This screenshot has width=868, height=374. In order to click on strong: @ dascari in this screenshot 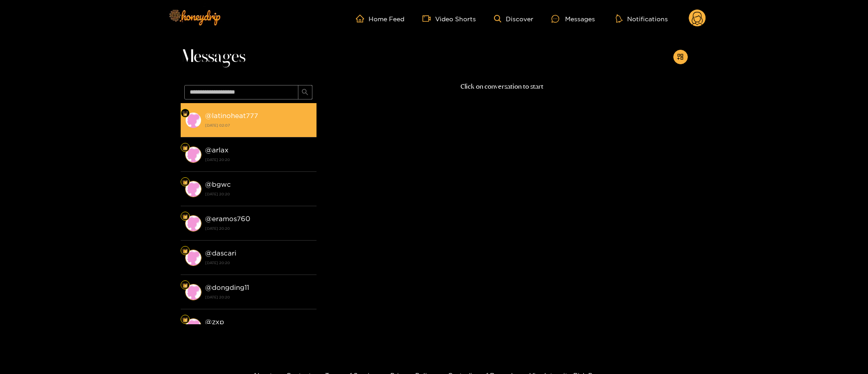, I will do `click(220, 253)`.